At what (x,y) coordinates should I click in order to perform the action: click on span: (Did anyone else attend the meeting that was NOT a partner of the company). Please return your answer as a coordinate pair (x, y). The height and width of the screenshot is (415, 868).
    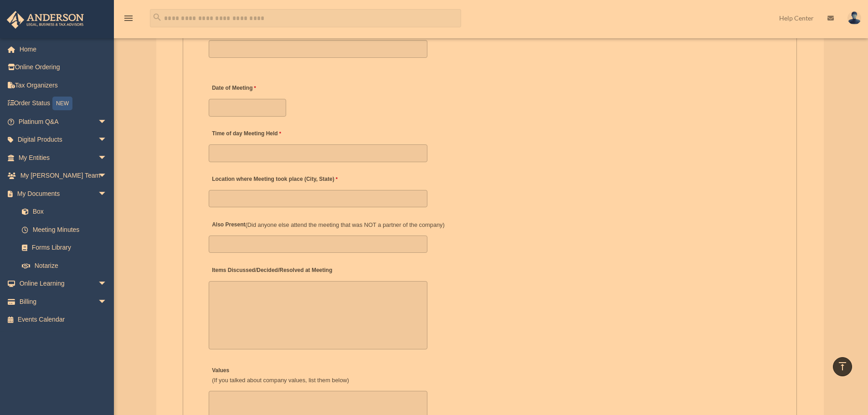
    Looking at the image, I should click on (345, 224).